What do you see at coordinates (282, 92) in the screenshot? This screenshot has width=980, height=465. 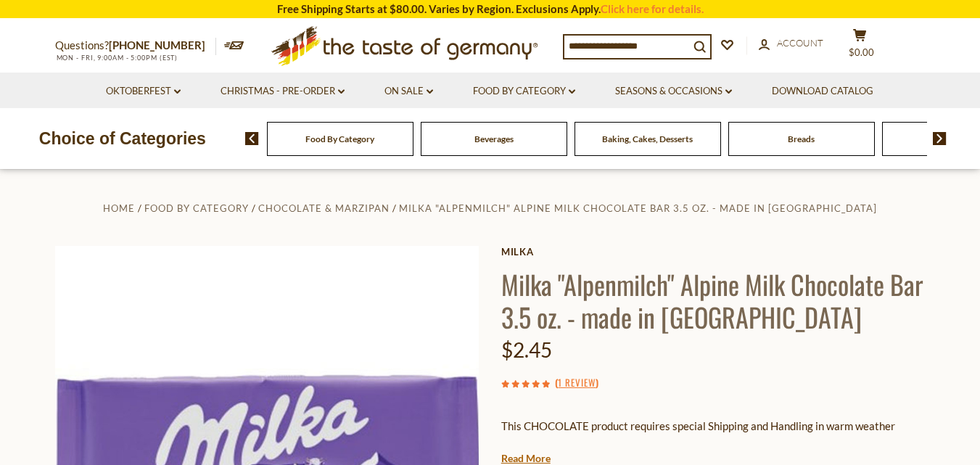 I see `a: Christmas - PRE-ORDER` at bounding box center [282, 92].